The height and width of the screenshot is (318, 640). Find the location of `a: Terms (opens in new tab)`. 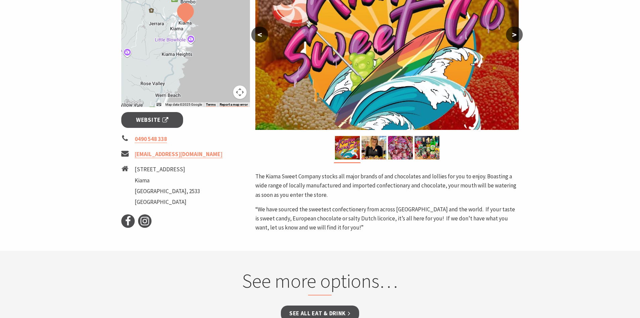

a: Terms (opens in new tab) is located at coordinates (211, 105).